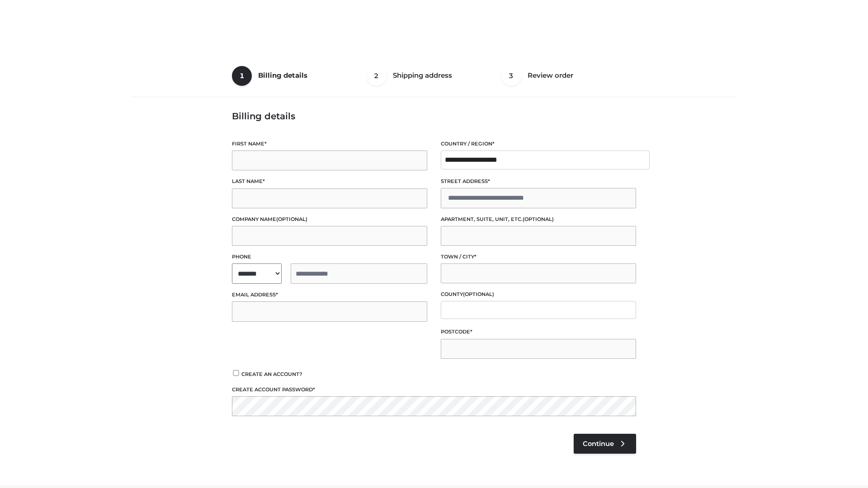 The height and width of the screenshot is (488, 868). I want to click on span: Shipping address, so click(422, 75).